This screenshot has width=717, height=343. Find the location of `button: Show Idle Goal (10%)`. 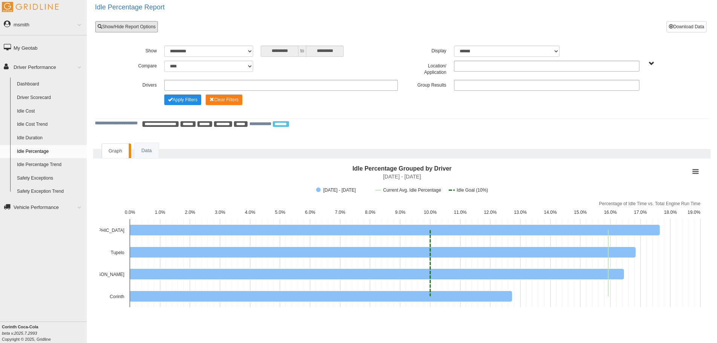

button: Show Idle Goal (10%) is located at coordinates (468, 190).